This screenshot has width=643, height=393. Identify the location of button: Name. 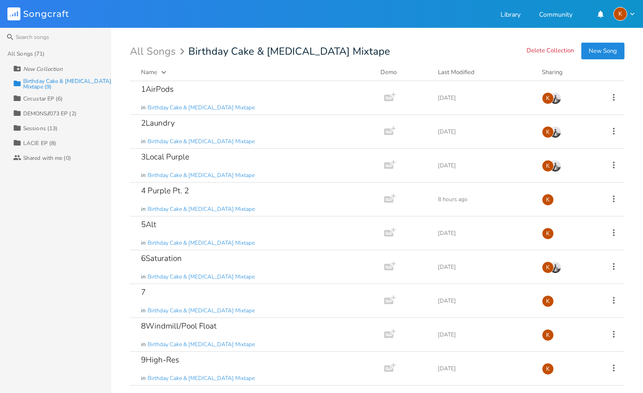
(255, 72).